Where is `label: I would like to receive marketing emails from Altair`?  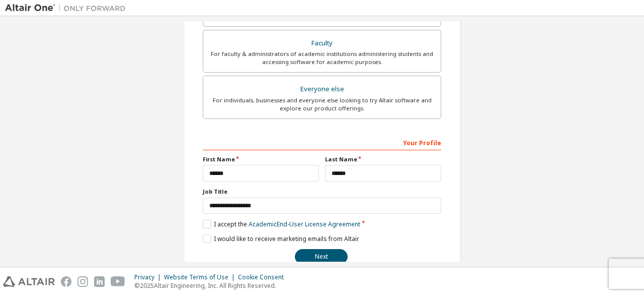
label: I would like to receive marketing emails from Altair is located at coordinates (280, 239).